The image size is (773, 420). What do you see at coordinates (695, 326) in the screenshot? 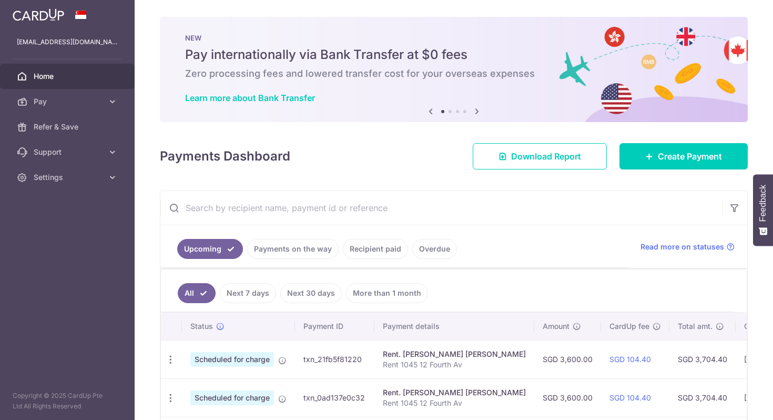
I see `span: Total amt.` at bounding box center [695, 326].